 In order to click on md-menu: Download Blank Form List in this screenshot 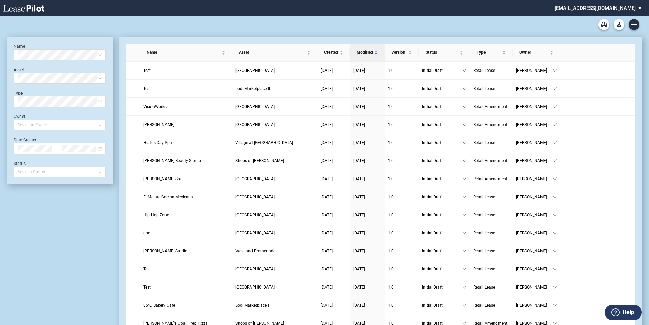, I will do `click(619, 25)`.